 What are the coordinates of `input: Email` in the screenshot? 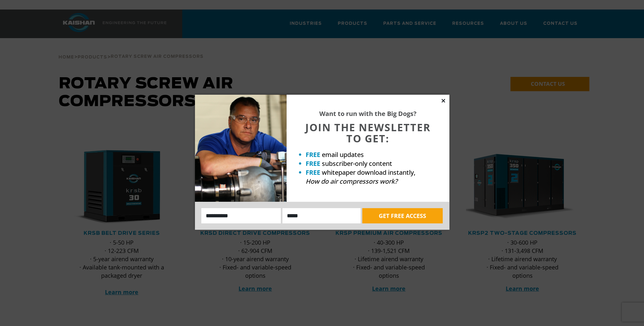 It's located at (322, 216).